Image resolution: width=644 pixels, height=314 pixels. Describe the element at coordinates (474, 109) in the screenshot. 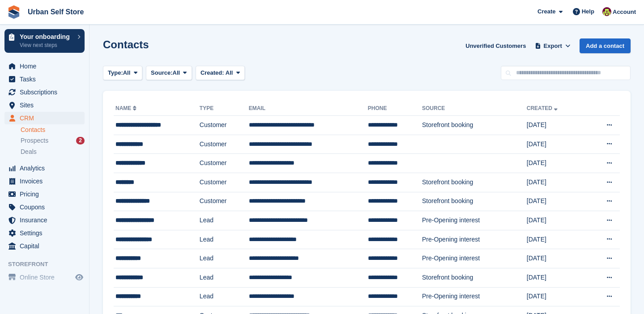

I see `th: Source` at that location.